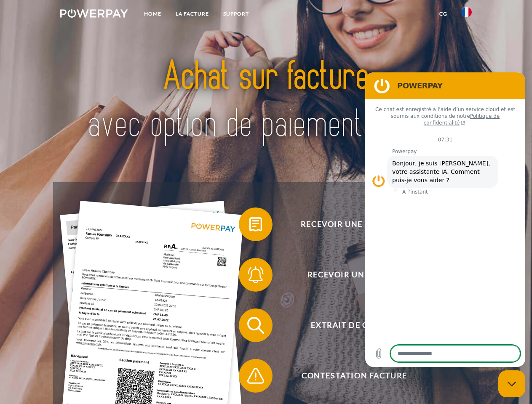 Image resolution: width=532 pixels, height=404 pixels. Describe the element at coordinates (255, 224) in the screenshot. I see `img: qb_bill.svg` at that location.